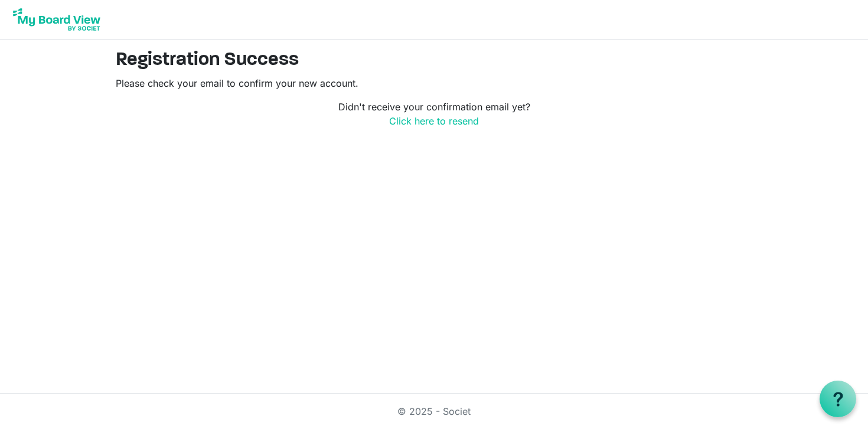 The width and height of the screenshot is (868, 429). What do you see at coordinates (434, 114) in the screenshot?
I see `p: Didn't receive your confirmation email yet?` at bounding box center [434, 114].